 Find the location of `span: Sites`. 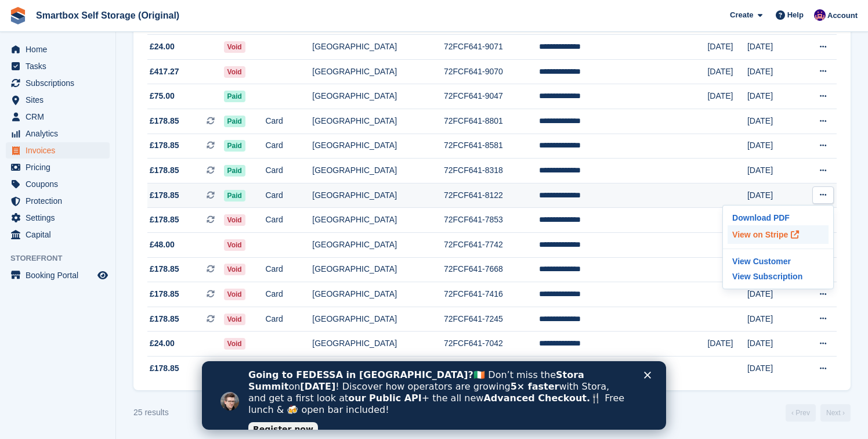

span: Sites is located at coordinates (60, 100).